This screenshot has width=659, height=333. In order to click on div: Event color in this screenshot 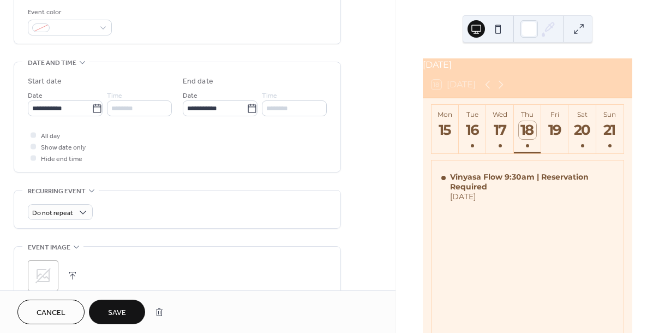, I will do `click(69, 12)`.